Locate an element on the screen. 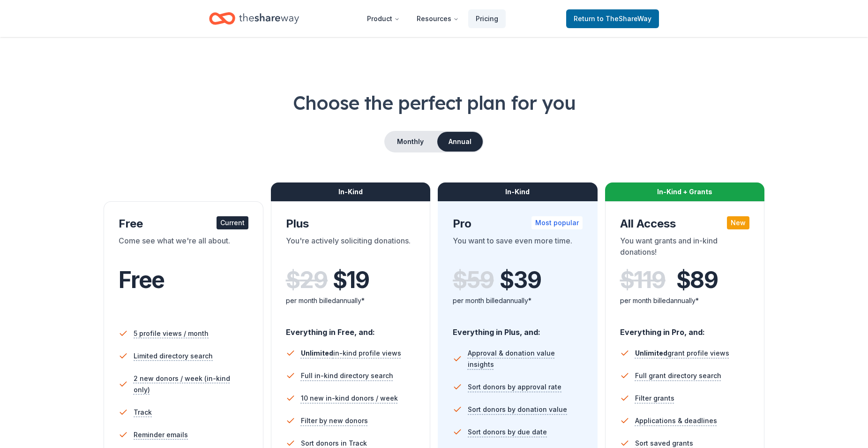  span: Full grant directory search is located at coordinates (678, 375).